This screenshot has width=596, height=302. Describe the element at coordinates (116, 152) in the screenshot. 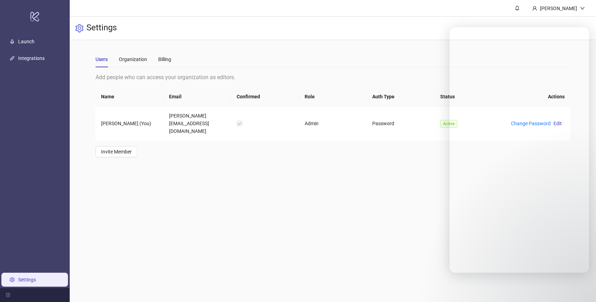

I see `button: Invite Member` at that location.